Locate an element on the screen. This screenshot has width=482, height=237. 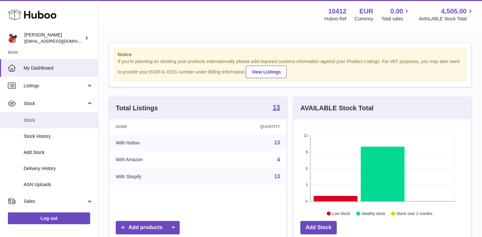
div: Currency is located at coordinates (364, 19).